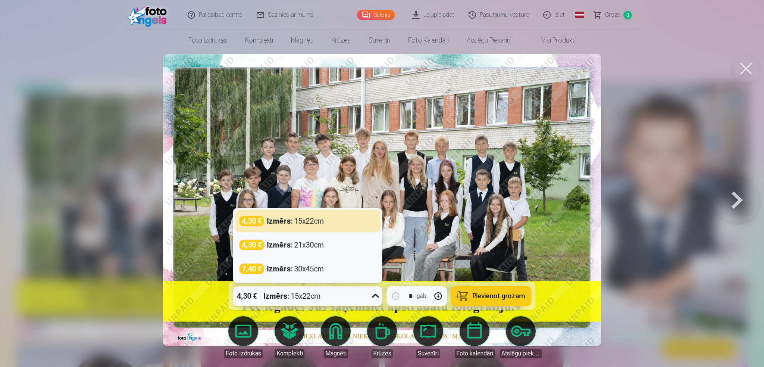 Image resolution: width=764 pixels, height=367 pixels. I want to click on div: Foto kalendāri, so click(474, 353).